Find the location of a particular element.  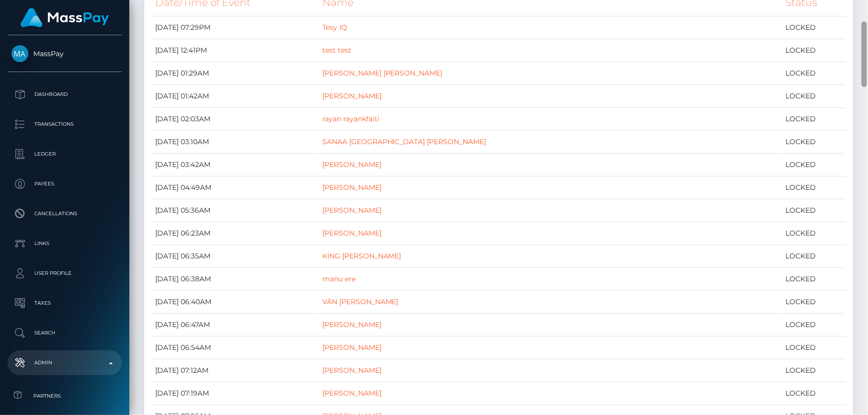

a: Payees is located at coordinates (65, 184).